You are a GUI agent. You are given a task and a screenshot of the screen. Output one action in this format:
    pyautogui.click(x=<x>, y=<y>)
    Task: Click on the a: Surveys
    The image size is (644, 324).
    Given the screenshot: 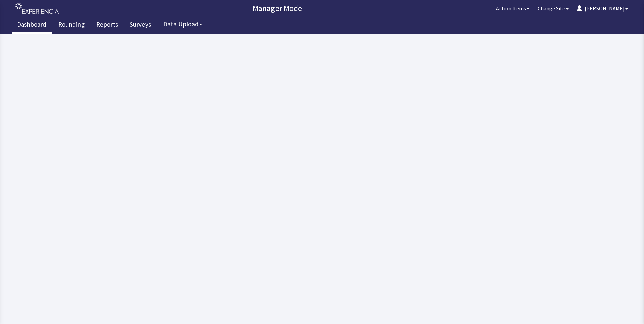 What is the action you would take?
    pyautogui.click(x=140, y=25)
    